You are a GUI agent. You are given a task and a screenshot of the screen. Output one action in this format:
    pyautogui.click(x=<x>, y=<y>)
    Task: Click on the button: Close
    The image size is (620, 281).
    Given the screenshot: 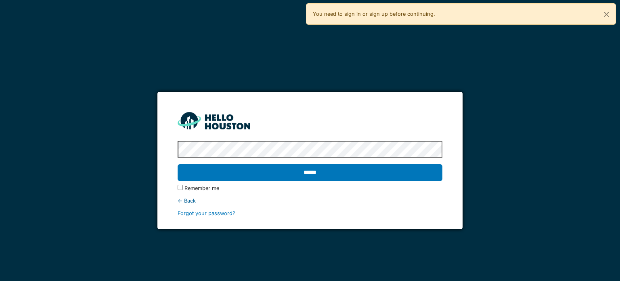 What is the action you would take?
    pyautogui.click(x=607, y=14)
    